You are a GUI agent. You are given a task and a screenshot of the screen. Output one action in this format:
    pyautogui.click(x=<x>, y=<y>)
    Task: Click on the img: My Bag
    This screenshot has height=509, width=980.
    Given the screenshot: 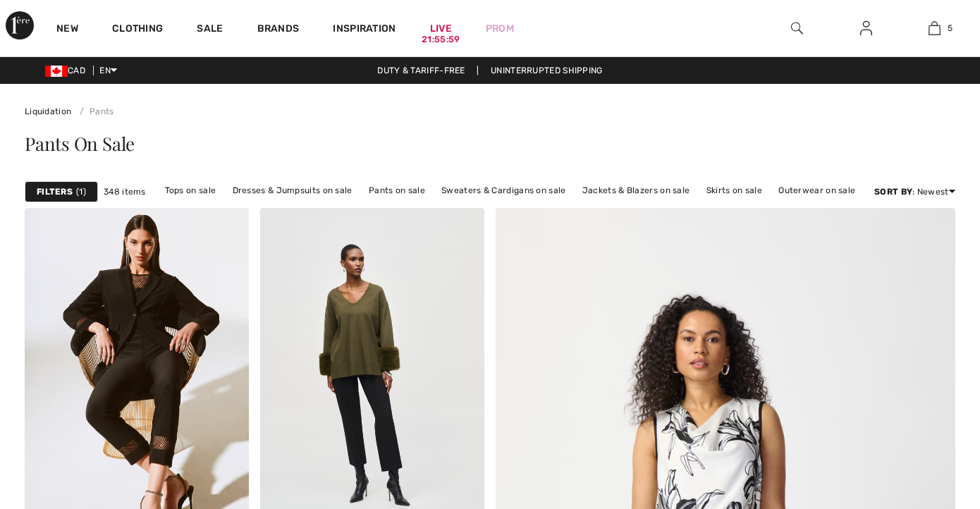 What is the action you would take?
    pyautogui.click(x=934, y=28)
    